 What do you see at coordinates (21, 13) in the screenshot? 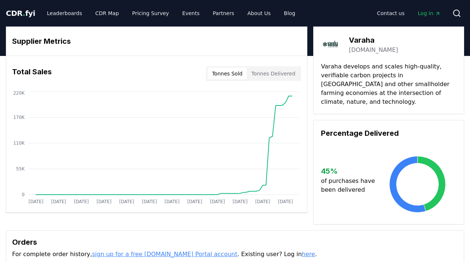
I see `a: CDR.fyi` at bounding box center [21, 13].